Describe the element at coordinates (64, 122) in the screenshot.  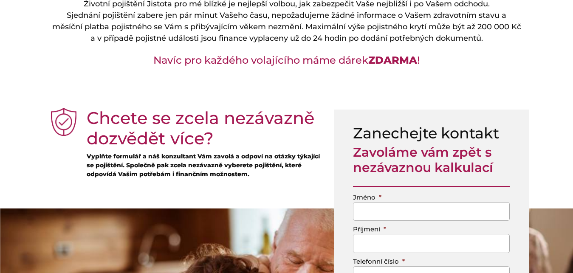
I see `img: shield.png` at that location.